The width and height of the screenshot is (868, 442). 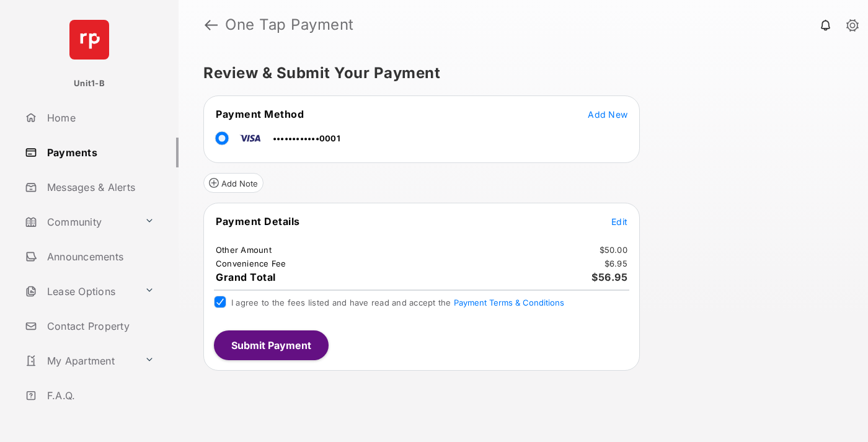 What do you see at coordinates (619, 221) in the screenshot?
I see `button: Edit` at bounding box center [619, 221].